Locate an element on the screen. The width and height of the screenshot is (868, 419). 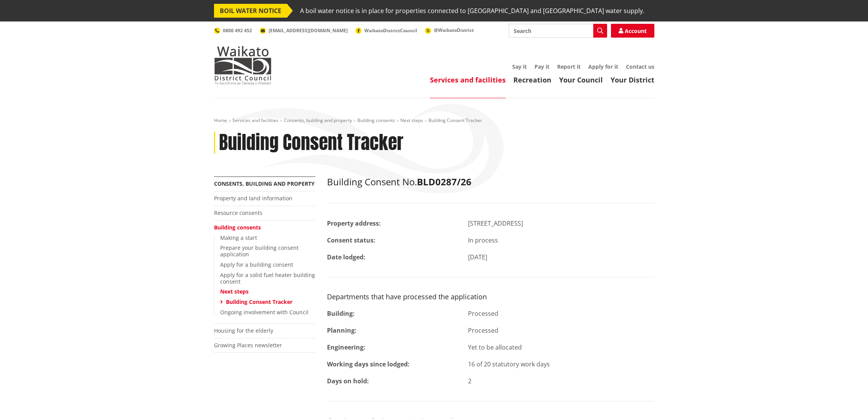
a: Making a start is located at coordinates (238, 237).